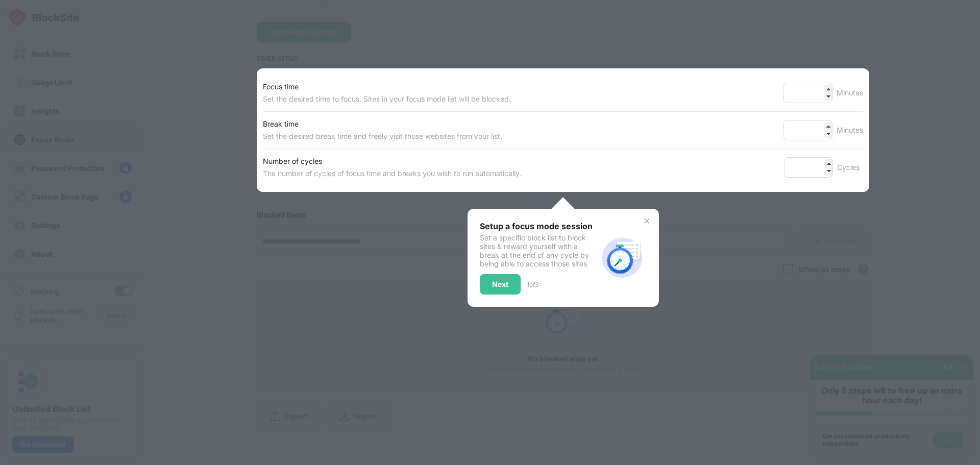 The height and width of the screenshot is (465, 980). I want to click on div: Focus time, so click(387, 87).